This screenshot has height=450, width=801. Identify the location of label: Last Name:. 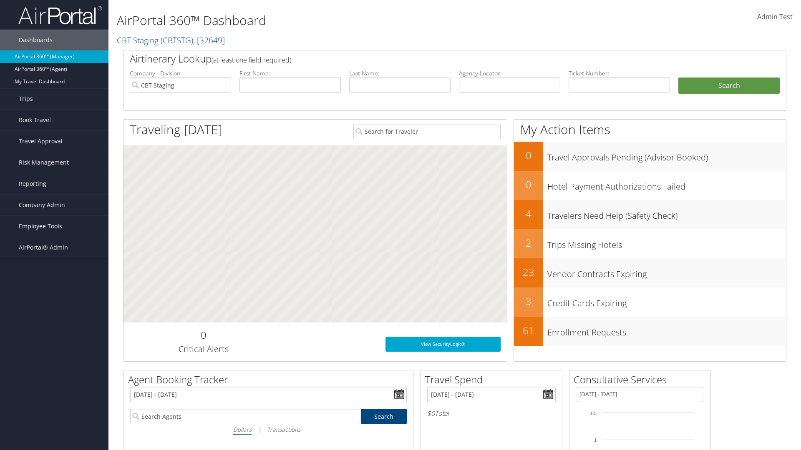
(400, 73).